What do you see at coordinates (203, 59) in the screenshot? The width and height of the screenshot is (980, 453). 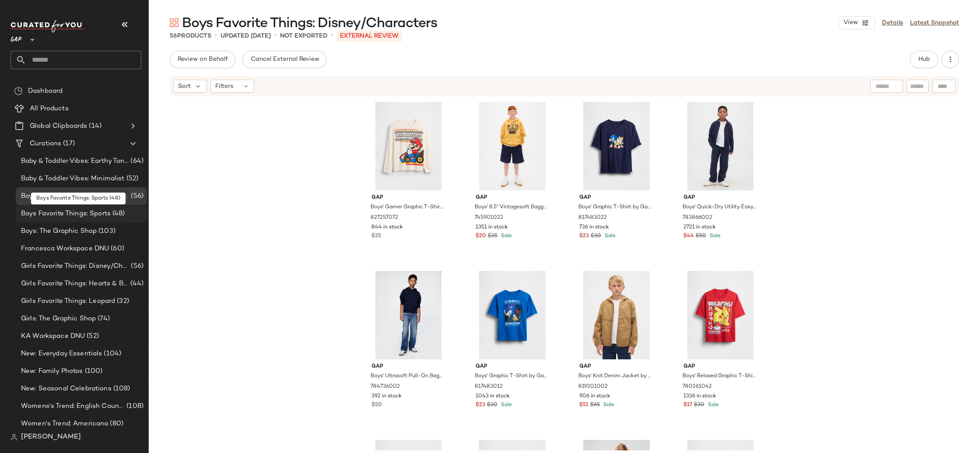 I see `button: Review on Behalf` at bounding box center [203, 59].